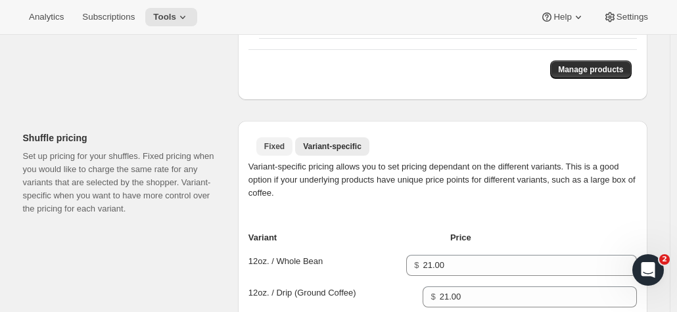  Describe the element at coordinates (303, 293) in the screenshot. I see `span: 12oz. / Drip (Ground Coffee)` at that location.